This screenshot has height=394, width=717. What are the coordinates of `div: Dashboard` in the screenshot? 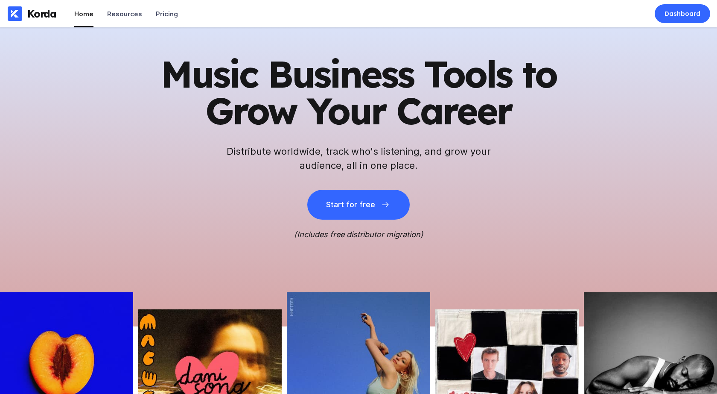 It's located at (683, 14).